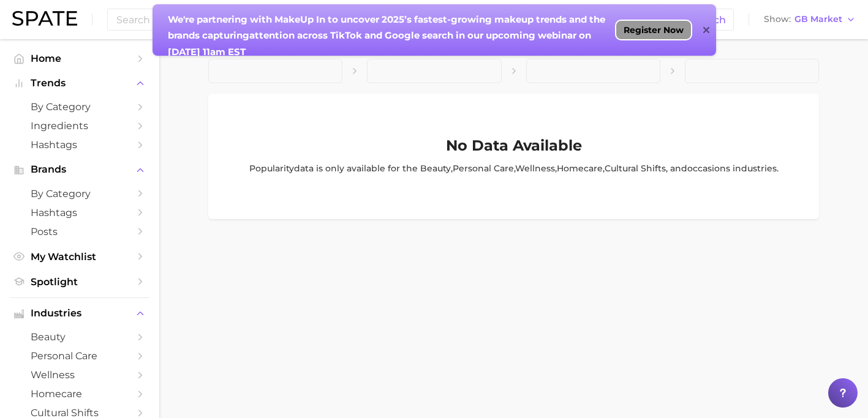  What do you see at coordinates (80, 232) in the screenshot?
I see `span: Posts` at bounding box center [80, 232].